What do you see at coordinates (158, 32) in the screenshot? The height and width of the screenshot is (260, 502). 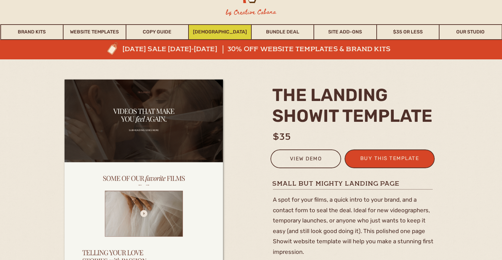 I see `a: Copy Guide` at bounding box center [158, 32].